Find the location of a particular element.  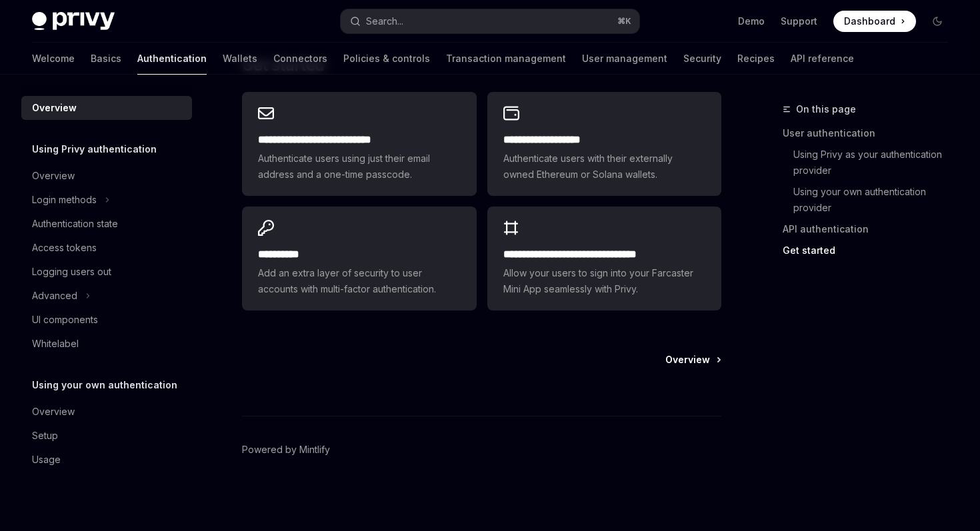

a: Transaction management is located at coordinates (506, 59).